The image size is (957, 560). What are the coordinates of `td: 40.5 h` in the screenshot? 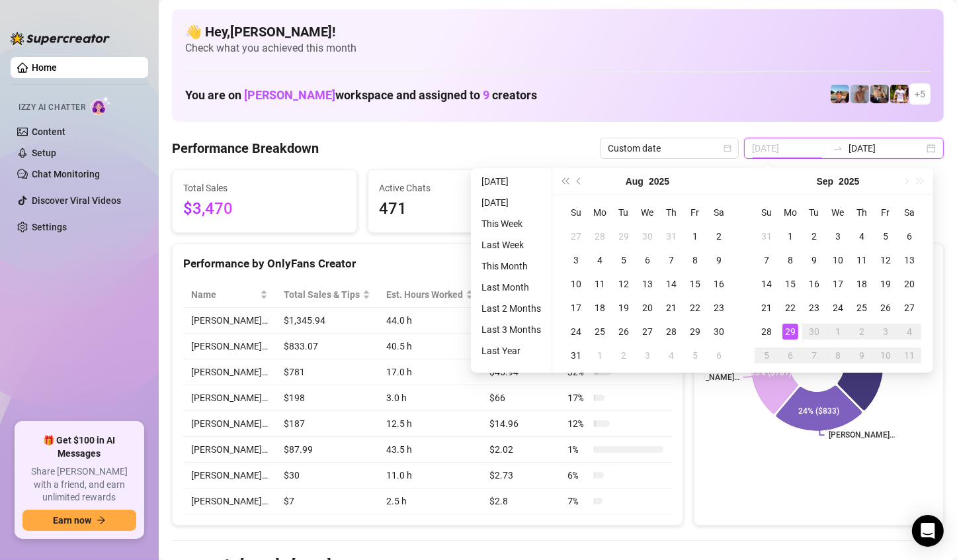 It's located at (430, 346).